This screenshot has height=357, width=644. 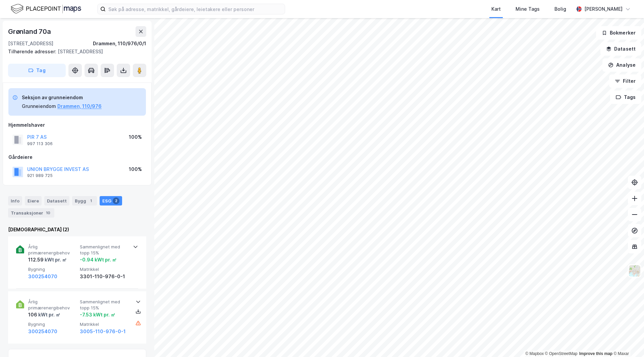 I want to click on div: 2, so click(x=116, y=201).